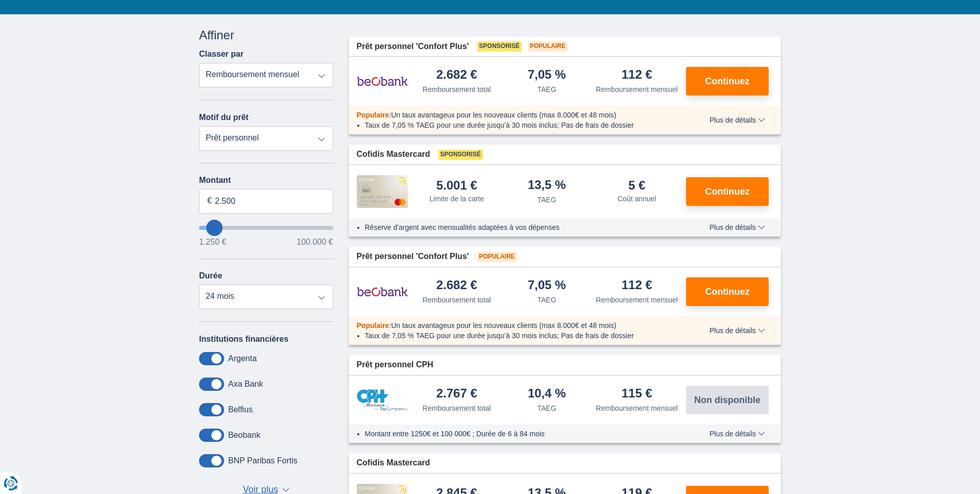  Describe the element at coordinates (546, 186) in the screenshot. I see `div: 13,5 %` at that location.